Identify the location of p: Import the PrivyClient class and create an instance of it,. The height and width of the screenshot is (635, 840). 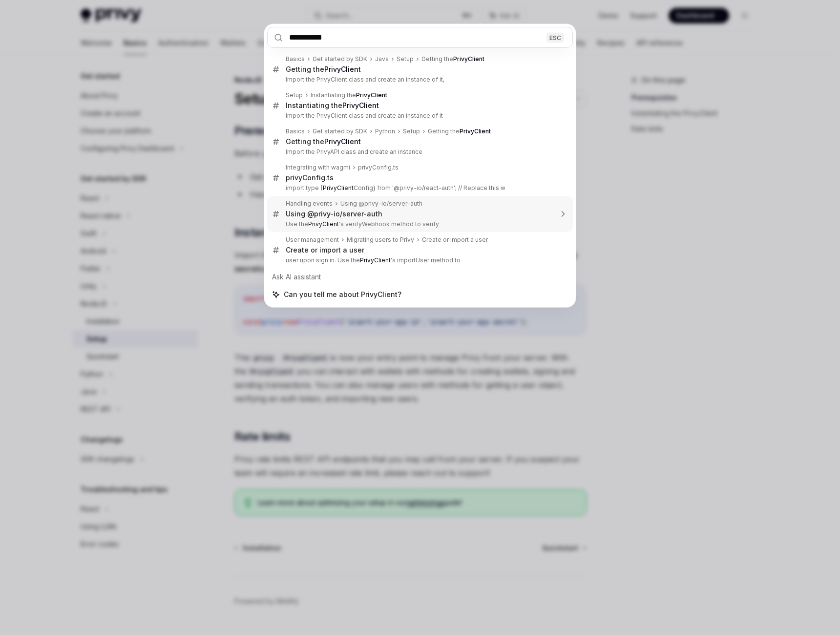
(420, 80).